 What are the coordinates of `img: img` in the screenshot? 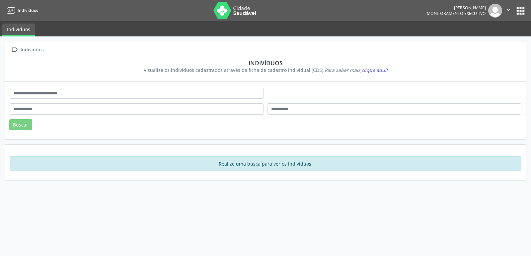 It's located at (495, 11).